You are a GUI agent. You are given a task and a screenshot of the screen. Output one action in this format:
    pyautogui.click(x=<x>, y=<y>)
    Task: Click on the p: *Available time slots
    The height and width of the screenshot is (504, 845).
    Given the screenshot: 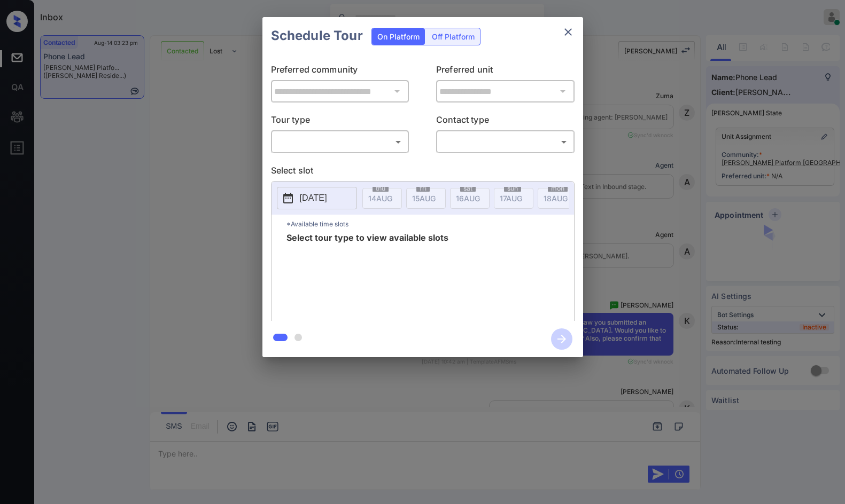 What is the action you would take?
    pyautogui.click(x=430, y=224)
    